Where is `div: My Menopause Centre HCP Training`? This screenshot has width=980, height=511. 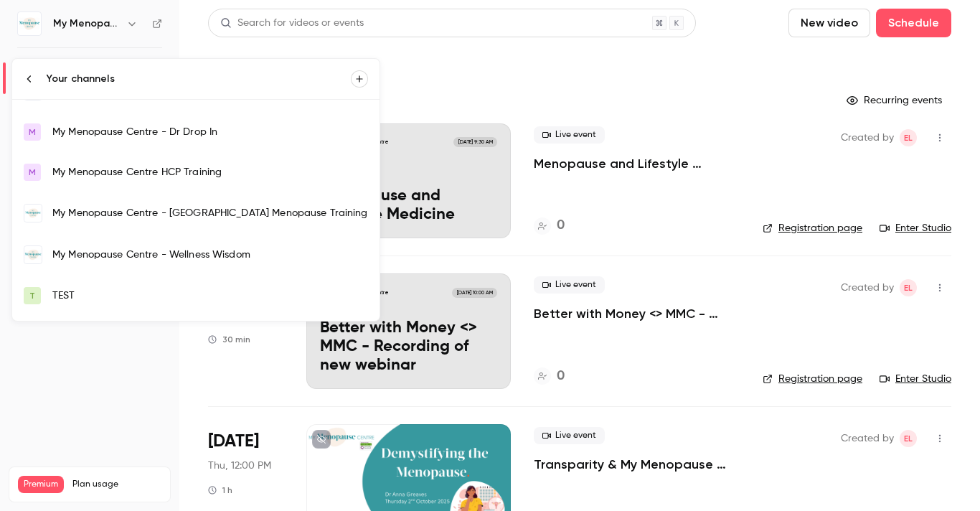 div: My Menopause Centre HCP Training is located at coordinates (210, 173).